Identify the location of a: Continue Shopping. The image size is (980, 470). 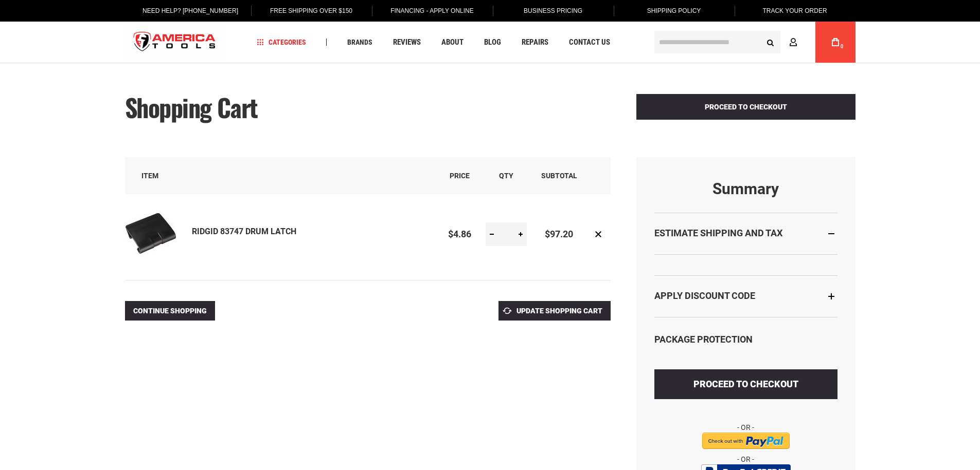
(170, 311).